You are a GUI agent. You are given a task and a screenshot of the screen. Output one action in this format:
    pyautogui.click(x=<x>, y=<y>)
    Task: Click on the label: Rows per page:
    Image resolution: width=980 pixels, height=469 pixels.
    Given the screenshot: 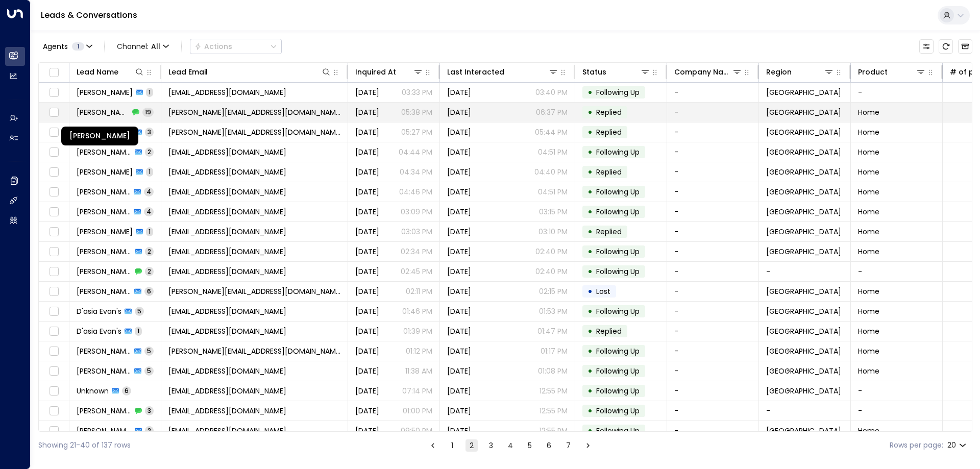 What is the action you would take?
    pyautogui.click(x=916, y=445)
    